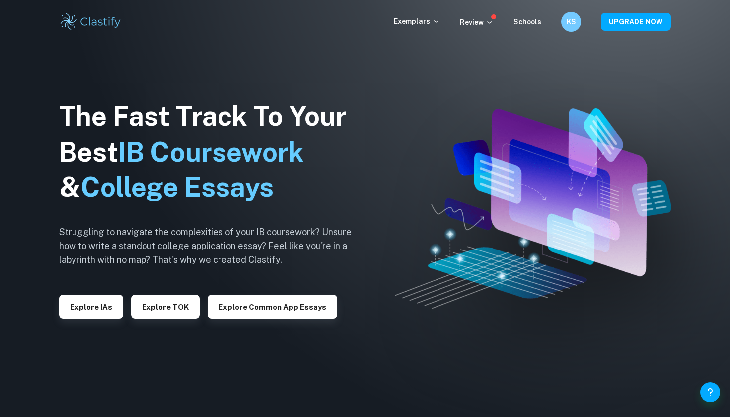  I want to click on img: Clastify hero, so click(533, 208).